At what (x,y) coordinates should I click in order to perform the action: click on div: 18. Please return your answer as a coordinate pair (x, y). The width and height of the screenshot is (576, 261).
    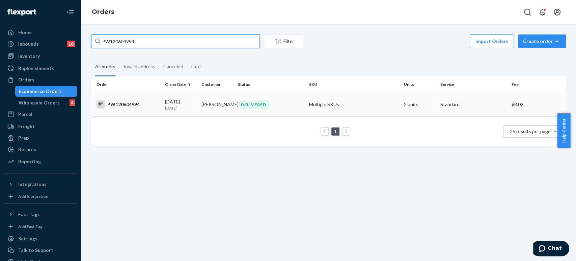
    Looking at the image, I should click on (71, 44).